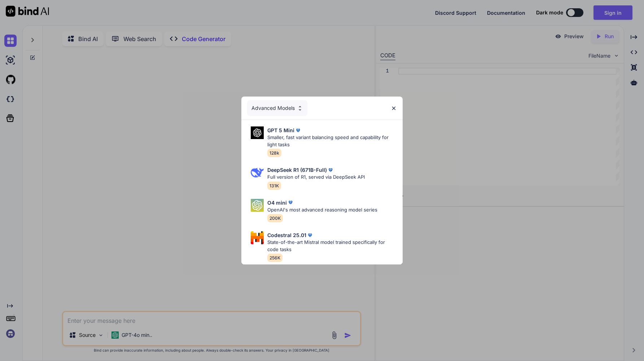  Describe the element at coordinates (274, 153) in the screenshot. I see `span: 128k` at that location.